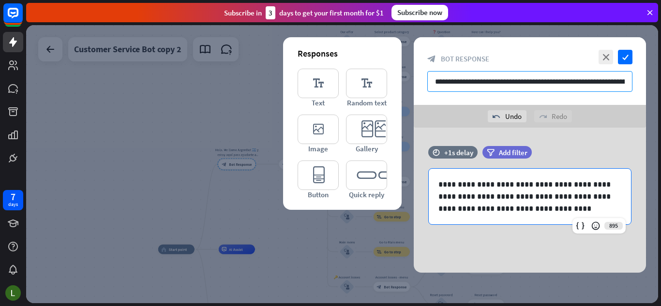 Image resolution: width=661 pixels, height=306 pixels. What do you see at coordinates (13, 205) in the screenshot?
I see `div: days` at bounding box center [13, 205].